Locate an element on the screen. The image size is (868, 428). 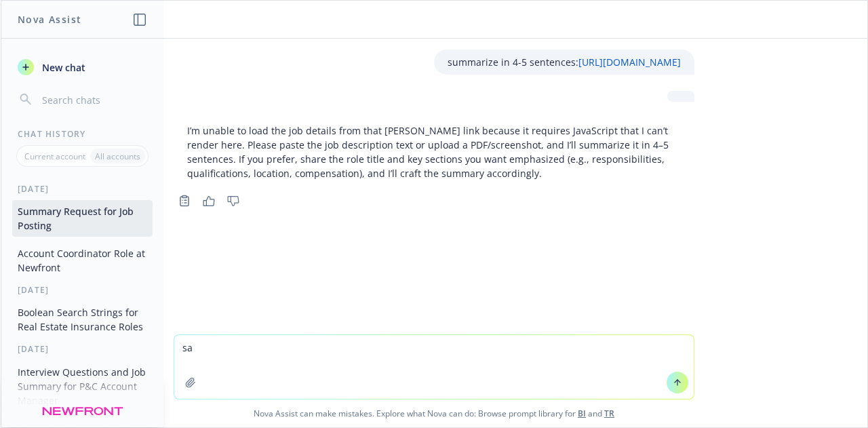
span: New chat is located at coordinates (62, 67).